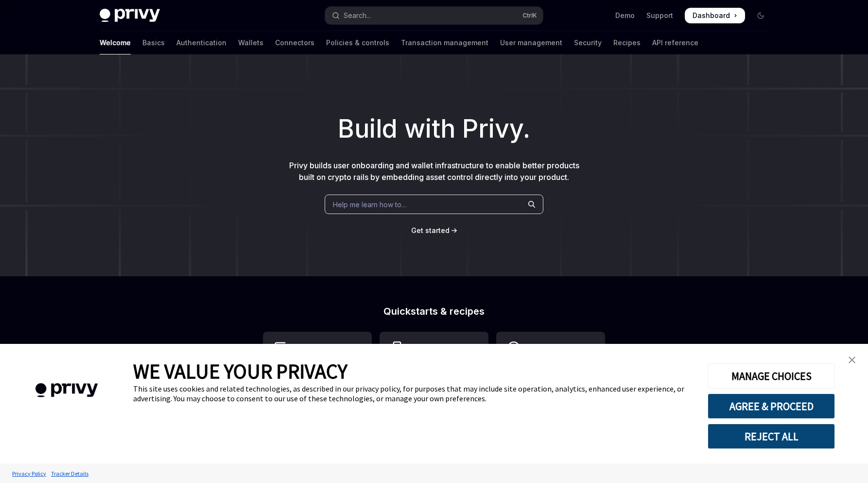 The width and height of the screenshot is (868, 483). Describe the element at coordinates (588, 42) in the screenshot. I see `a: Security` at that location.